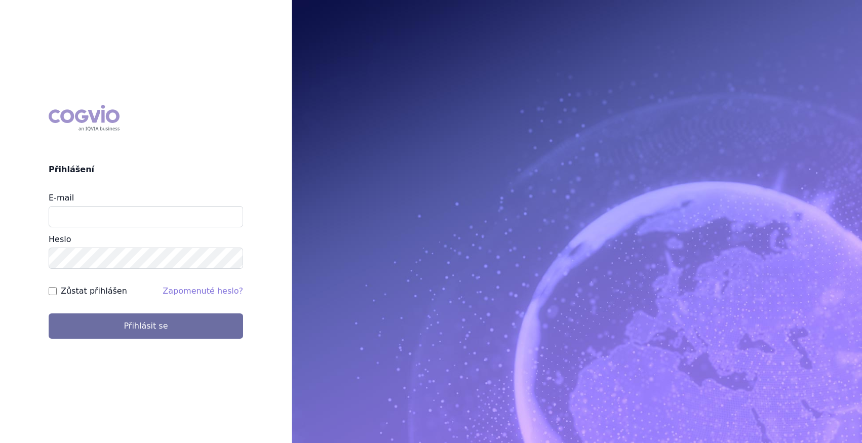  What do you see at coordinates (94, 291) in the screenshot?
I see `label: Zůstat přihlášen` at bounding box center [94, 291].